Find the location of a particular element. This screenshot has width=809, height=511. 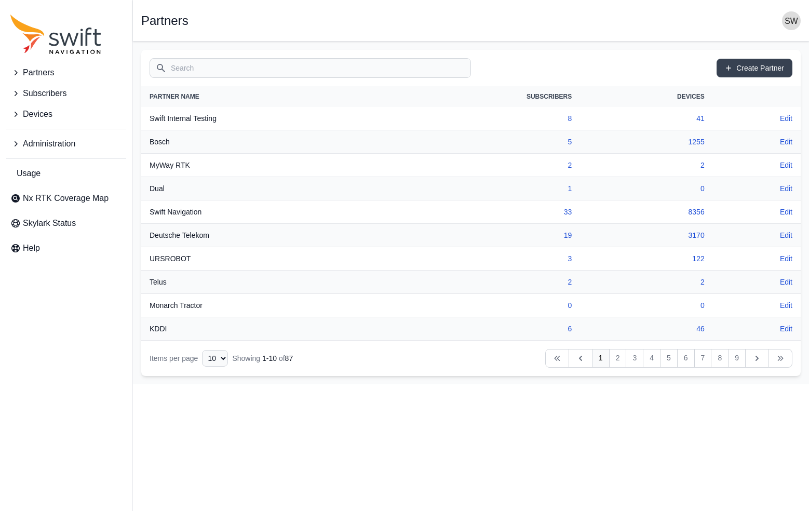

th: Subscribers is located at coordinates (487, 97).